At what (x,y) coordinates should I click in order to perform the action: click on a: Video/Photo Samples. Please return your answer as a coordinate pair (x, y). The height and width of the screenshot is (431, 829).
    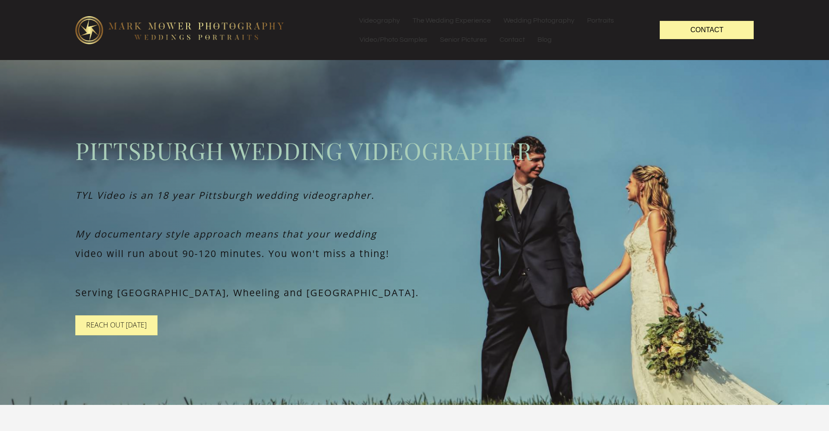
    Looking at the image, I should click on (393, 40).